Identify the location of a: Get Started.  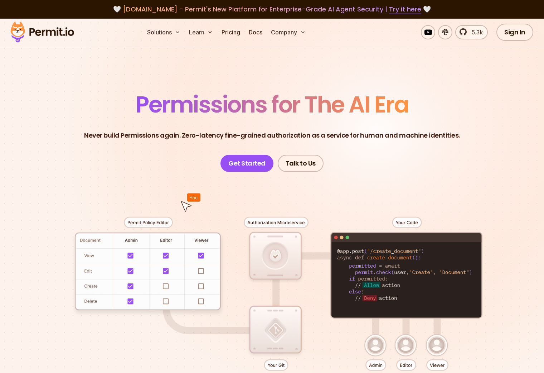
(247, 163).